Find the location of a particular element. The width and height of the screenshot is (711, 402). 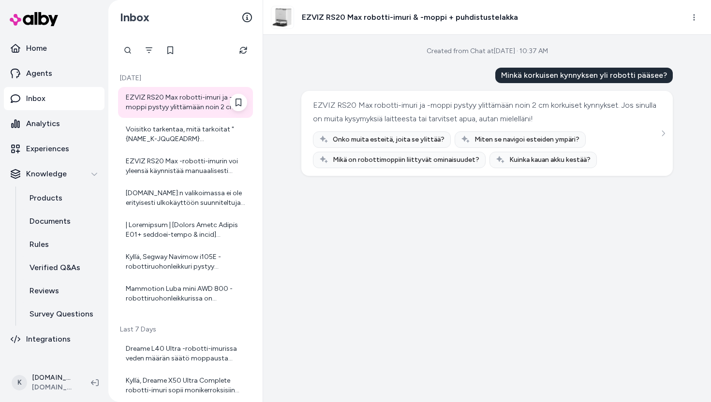

p: Documents is located at coordinates (50, 222).